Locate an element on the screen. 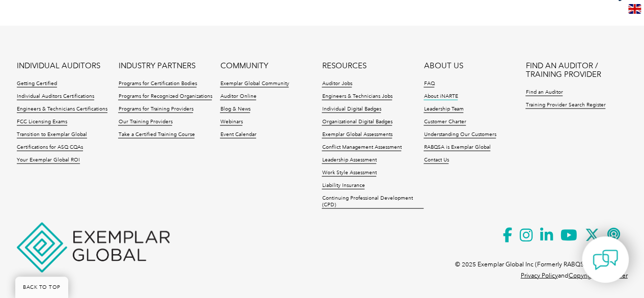 Image resolution: width=644 pixels, height=298 pixels. img: Exemplar Global is located at coordinates (93, 247).